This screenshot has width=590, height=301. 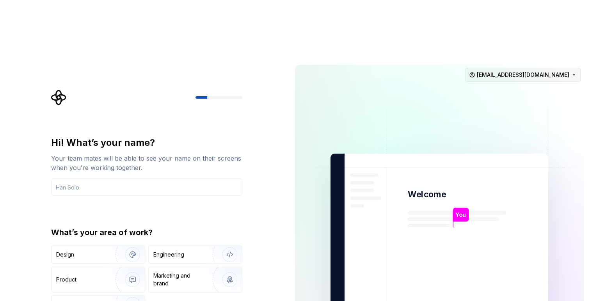 What do you see at coordinates (180, 280) in the screenshot?
I see `div: Marketing and brand` at bounding box center [180, 280].